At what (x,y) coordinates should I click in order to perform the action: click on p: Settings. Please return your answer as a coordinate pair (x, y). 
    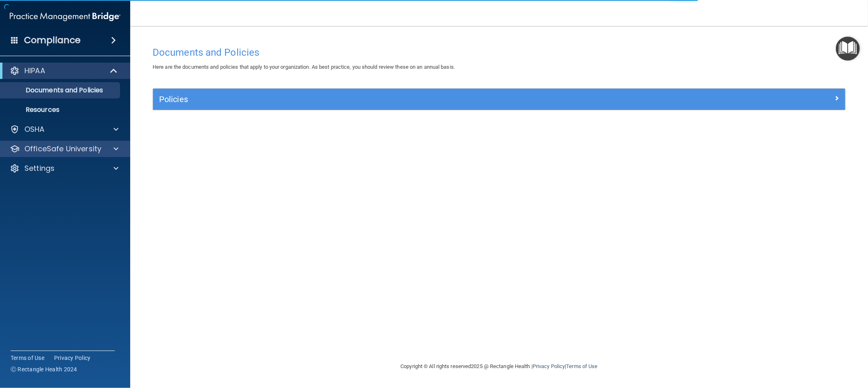
    Looking at the image, I should click on (40, 168).